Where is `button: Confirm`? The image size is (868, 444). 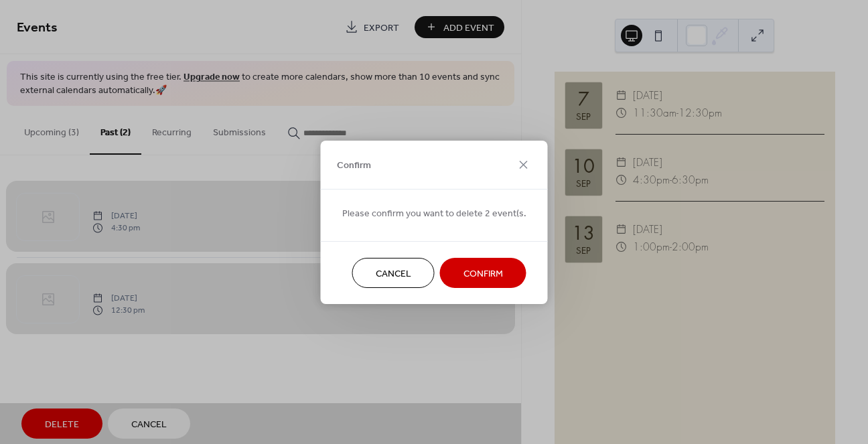
button: Confirm is located at coordinates (483, 272).